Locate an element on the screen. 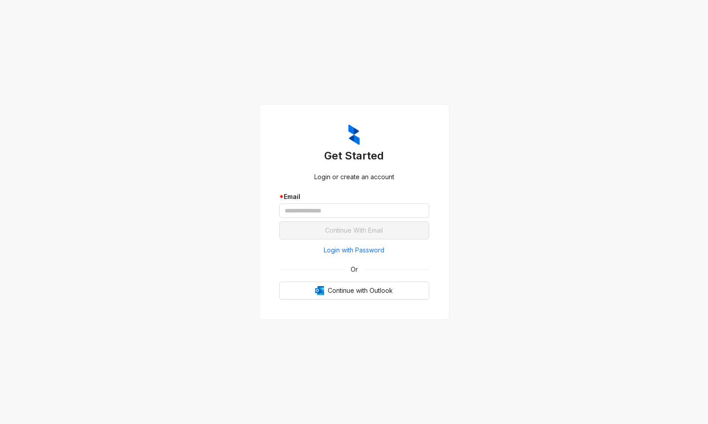 Image resolution: width=708 pixels, height=424 pixels. h3: Get Started is located at coordinates (354, 156).